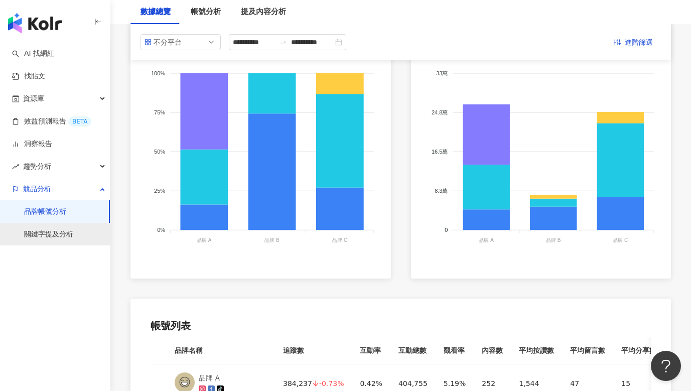 Image resolution: width=691 pixels, height=391 pixels. Describe the element at coordinates (160, 112) in the screenshot. I see `tspan: 75%` at that location.